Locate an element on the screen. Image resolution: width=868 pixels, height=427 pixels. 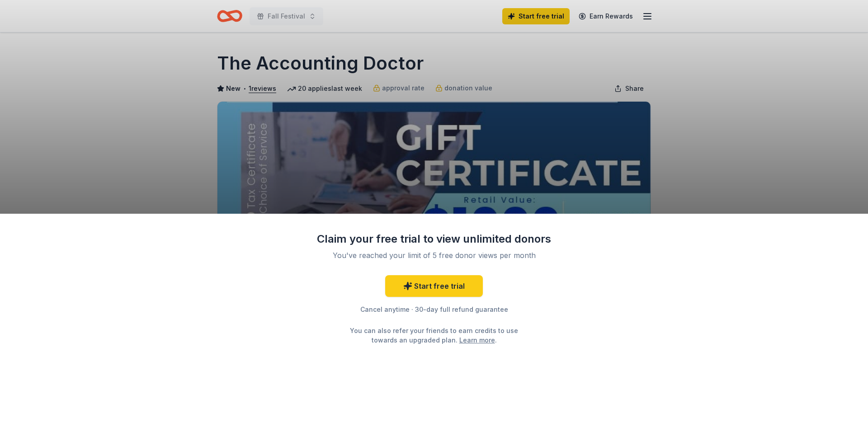
div: Cancel anytime · 30-day full refund guarantee is located at coordinates (434, 309).